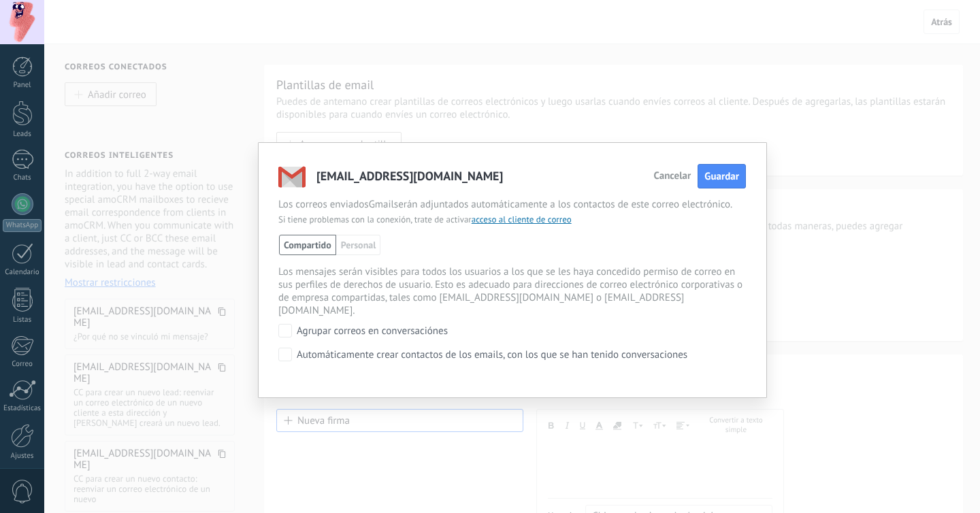 The height and width of the screenshot is (513, 980). What do you see at coordinates (23, 134) in the screenshot?
I see `div: Leads` at bounding box center [23, 134].